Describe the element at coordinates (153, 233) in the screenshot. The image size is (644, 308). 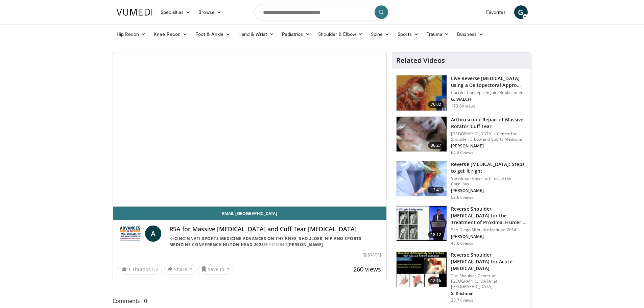
I see `a: A` at that location.